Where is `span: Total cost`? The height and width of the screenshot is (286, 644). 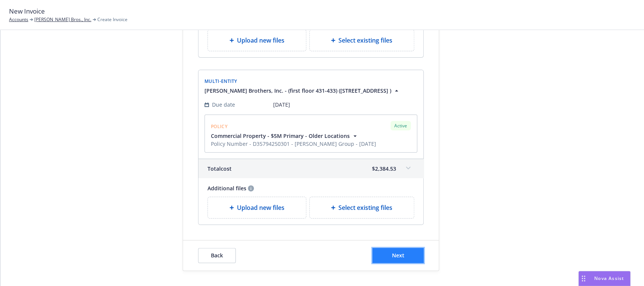
span: Total cost is located at coordinates (220, 169).